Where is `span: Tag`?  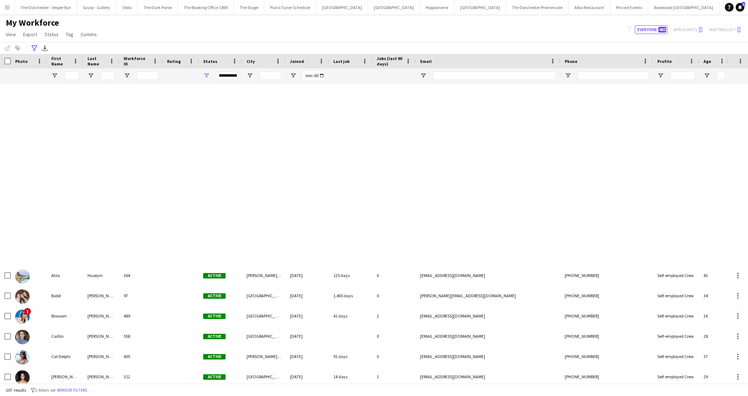 span: Tag is located at coordinates (69, 34).